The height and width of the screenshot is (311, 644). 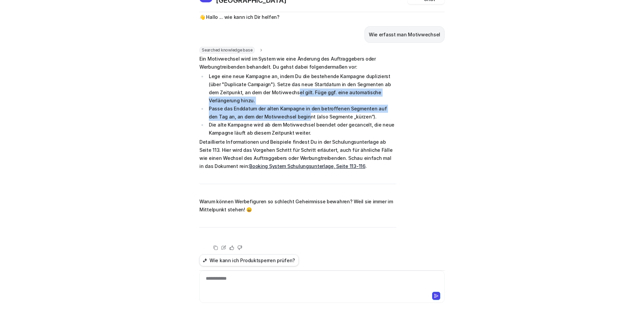 What do you see at coordinates (302, 89) in the screenshot?
I see `li: Lege eine neue Kampagne an, indem Du die bestehende Kampagne duplizierst (über "Duplicate Campaig...` at bounding box center [302, 89].